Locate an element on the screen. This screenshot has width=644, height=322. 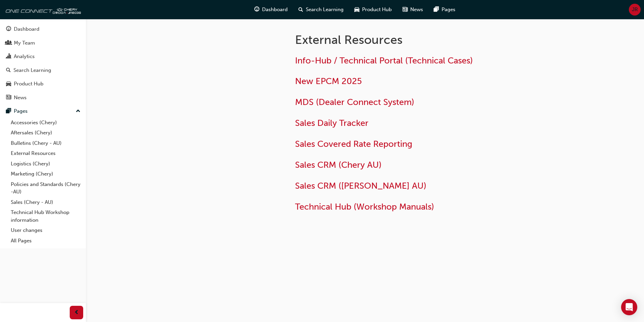
a: Bulletins (Chery - AU) is located at coordinates (46, 143).